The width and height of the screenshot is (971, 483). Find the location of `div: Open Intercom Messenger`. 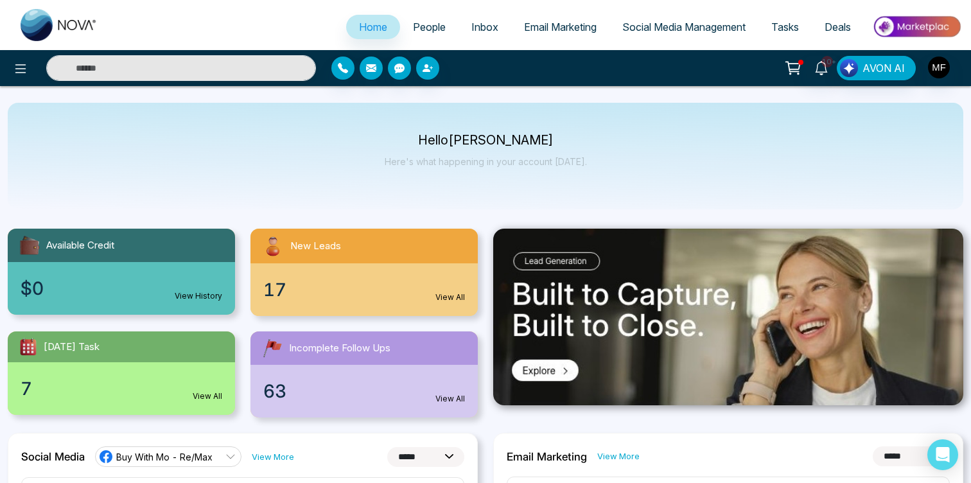

div: Open Intercom Messenger is located at coordinates (942, 455).